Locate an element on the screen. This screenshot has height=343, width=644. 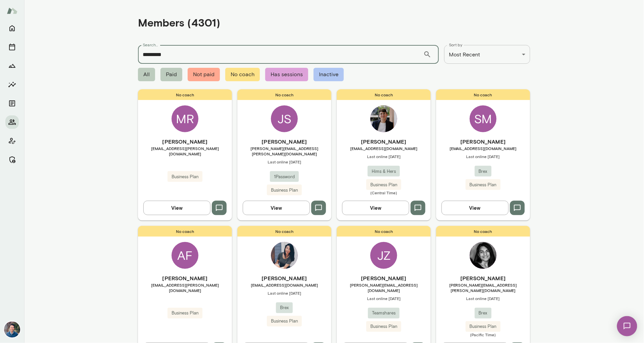
span: Hims & Hers is located at coordinates (384, 172).